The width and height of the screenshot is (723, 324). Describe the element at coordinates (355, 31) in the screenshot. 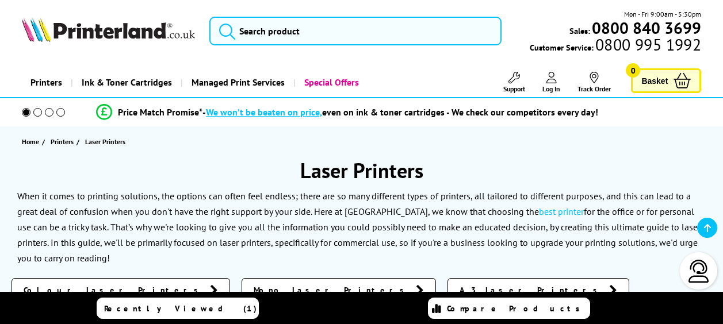

I see `input: Search product` at that location.